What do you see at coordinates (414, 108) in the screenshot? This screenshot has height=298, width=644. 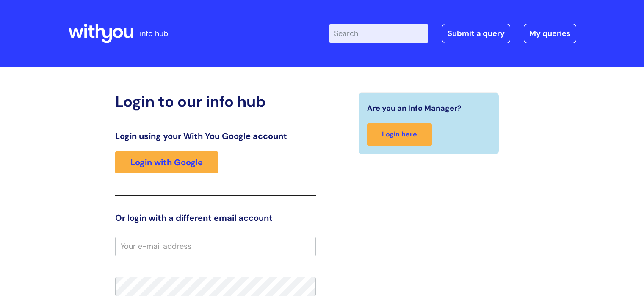 I see `span: Are you an Info Manager?` at bounding box center [414, 108].